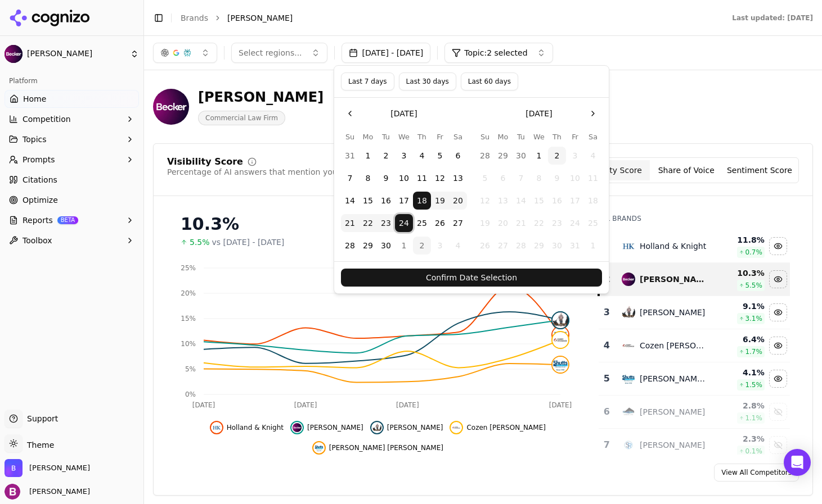 This screenshot has width=822, height=504. What do you see at coordinates (241, 118) in the screenshot?
I see `span: Commercial Law Firm` at bounding box center [241, 118].